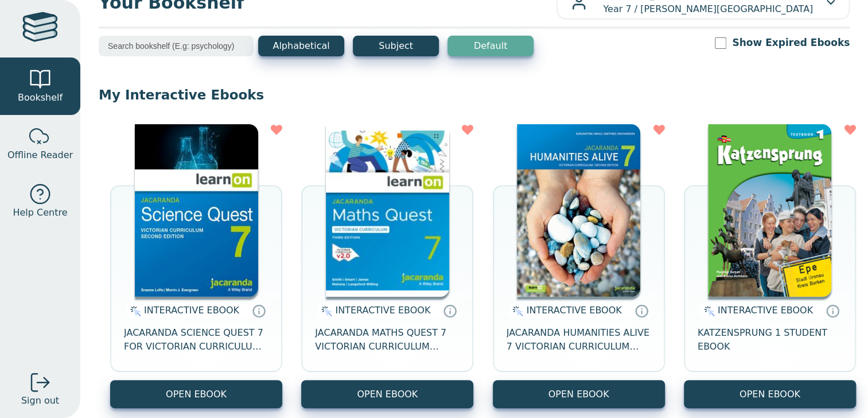 This screenshot has width=868, height=418. Describe the element at coordinates (769, 210) in the screenshot. I see `img: c7e09e6b-e77c-4761-a484-ea491682e25a.png` at that location.